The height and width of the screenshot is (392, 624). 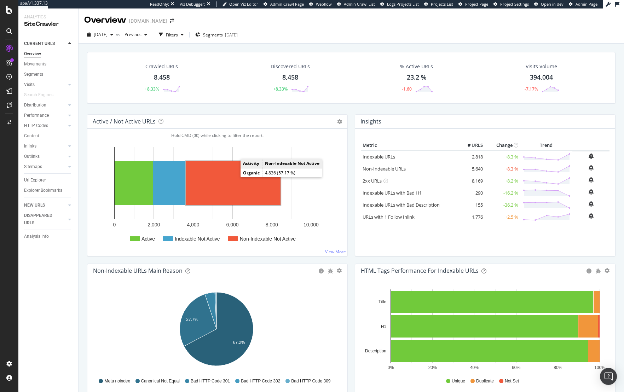 What do you see at coordinates (48, 24) in the screenshot?
I see `div: SiteCrawler` at bounding box center [48, 24].